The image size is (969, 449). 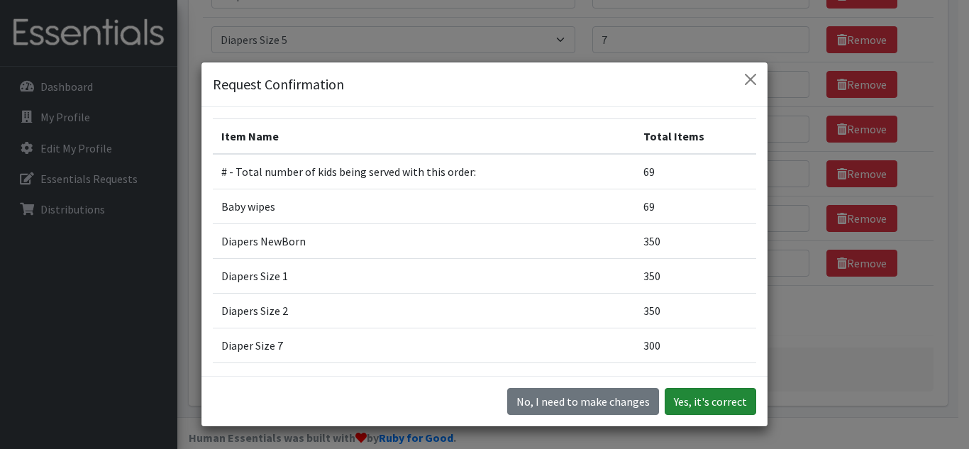 What do you see at coordinates (424, 172) in the screenshot?
I see `td: # - Total number of kids being served with this order:` at bounding box center [424, 172].